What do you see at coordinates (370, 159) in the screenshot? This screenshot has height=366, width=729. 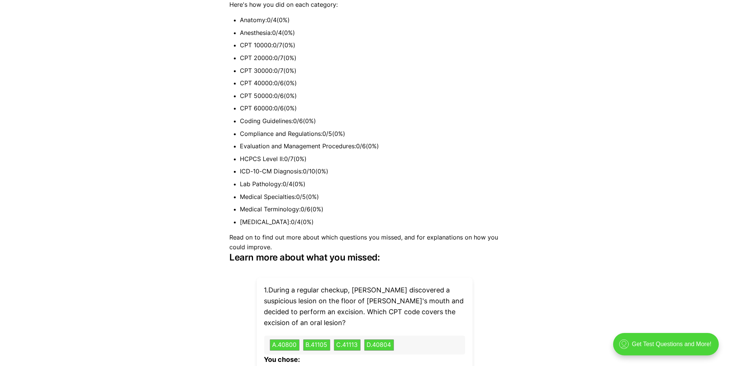 I see `li: HCPCS Level II : 0 / 7 ( 0 %)` at bounding box center [370, 159].